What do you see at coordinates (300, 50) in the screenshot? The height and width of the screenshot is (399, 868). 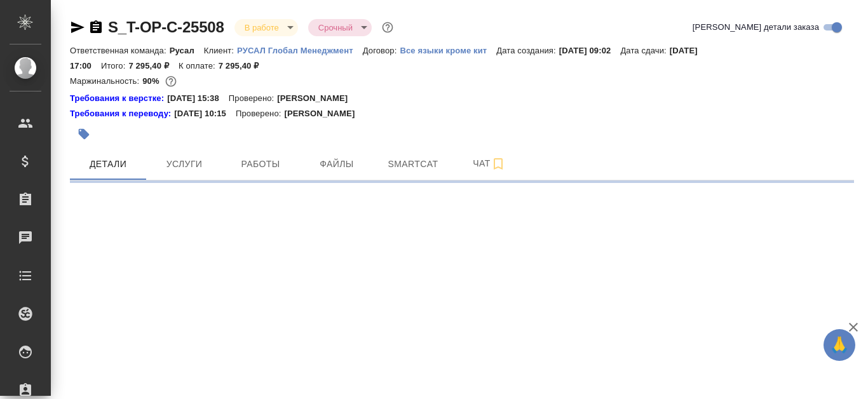 I see `p: РУСАЛ Глобал Менеджмент` at bounding box center [300, 50].